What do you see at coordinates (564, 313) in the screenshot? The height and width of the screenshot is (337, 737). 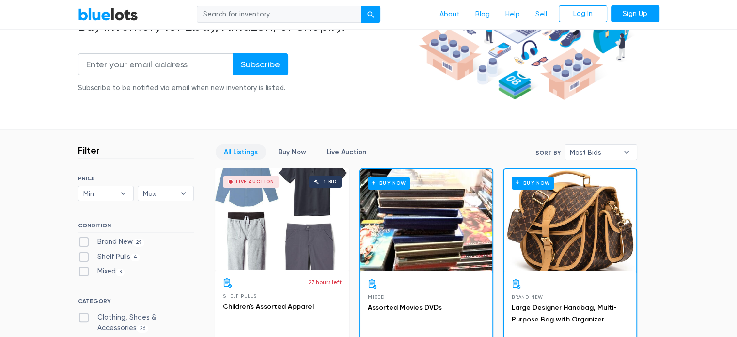 I see `a: Large Designer Handbag, Multi-Purpose Bag with Organizer` at bounding box center [564, 313].